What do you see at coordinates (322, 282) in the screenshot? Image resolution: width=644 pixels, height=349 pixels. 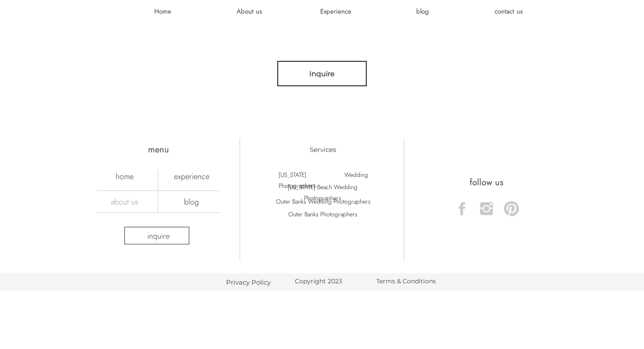 I see `p: Copyright 2023` at bounding box center [322, 282].